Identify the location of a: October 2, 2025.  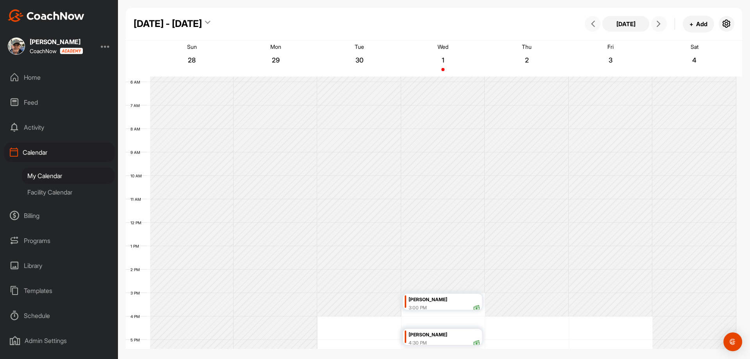
(527, 59).